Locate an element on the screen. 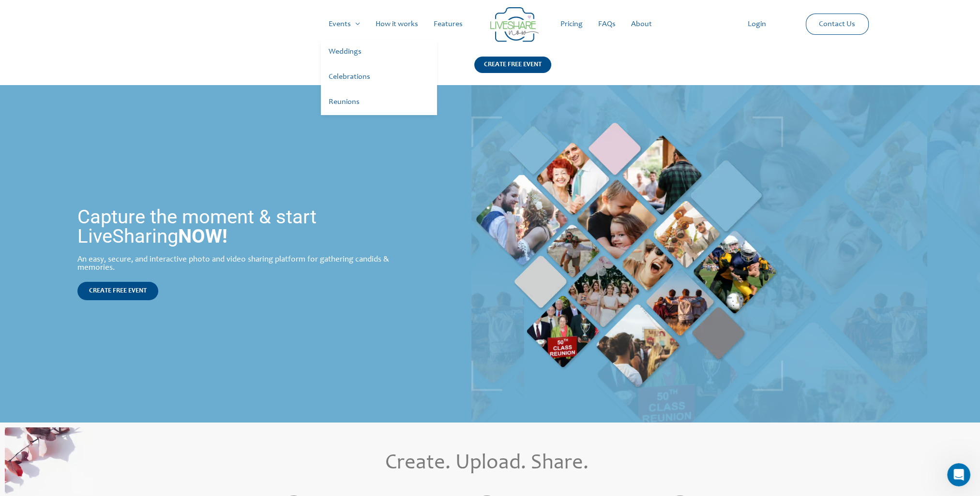 The width and height of the screenshot is (980, 496). span: Create. Upload. Share. is located at coordinates (487, 464).